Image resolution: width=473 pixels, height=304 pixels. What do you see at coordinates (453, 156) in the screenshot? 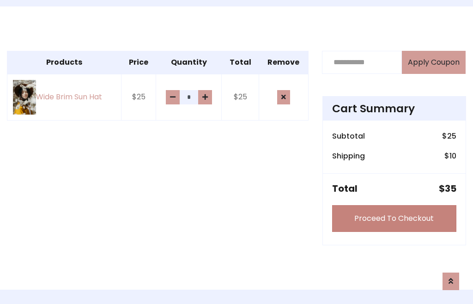
I see `span: 10` at bounding box center [453, 156].